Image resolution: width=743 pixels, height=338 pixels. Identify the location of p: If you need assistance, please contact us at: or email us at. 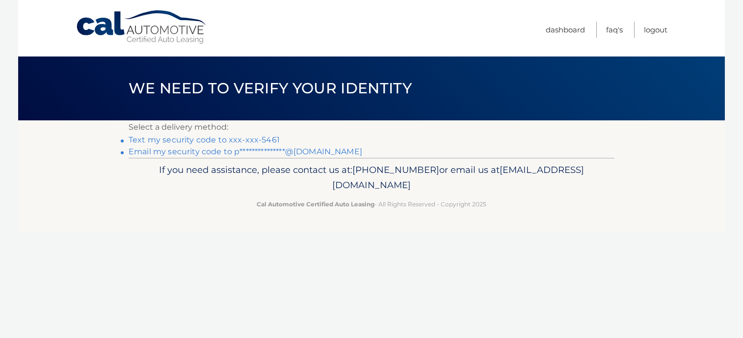
(371, 178).